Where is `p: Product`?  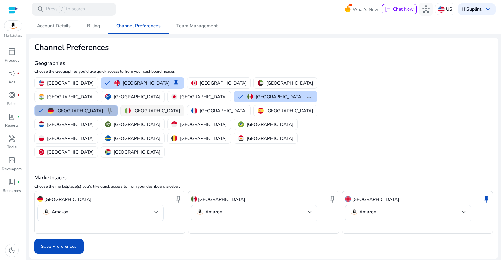 p: Product is located at coordinates (12, 60).